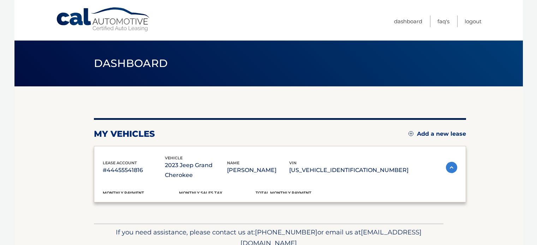 This screenshot has width=537, height=245. I want to click on span: Monthly Payment, so click(123, 193).